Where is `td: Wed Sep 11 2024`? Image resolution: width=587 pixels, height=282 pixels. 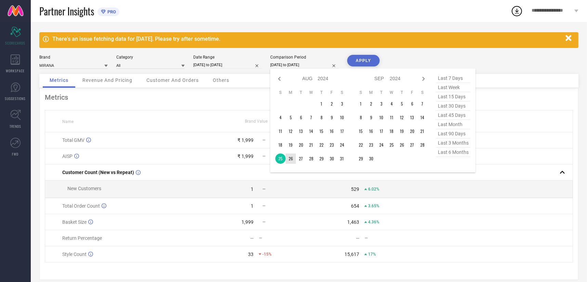
td: Wed Sep 11 2024 is located at coordinates (392, 117).